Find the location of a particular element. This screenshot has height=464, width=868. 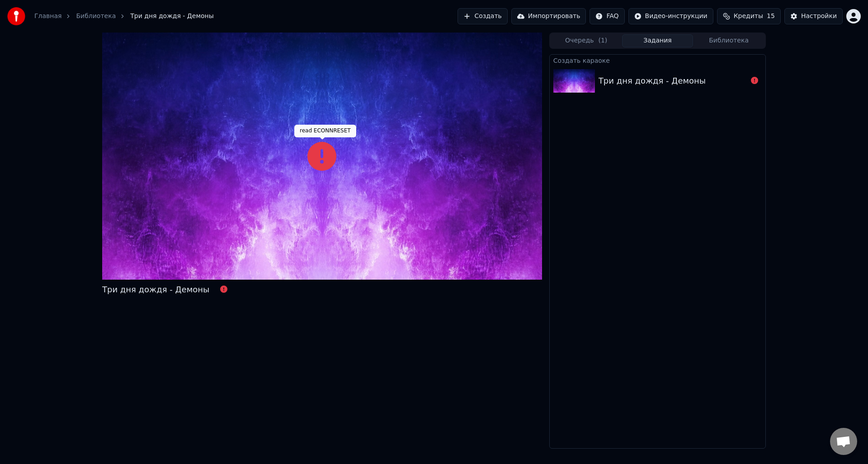

a: Библиотека is located at coordinates (96, 17).